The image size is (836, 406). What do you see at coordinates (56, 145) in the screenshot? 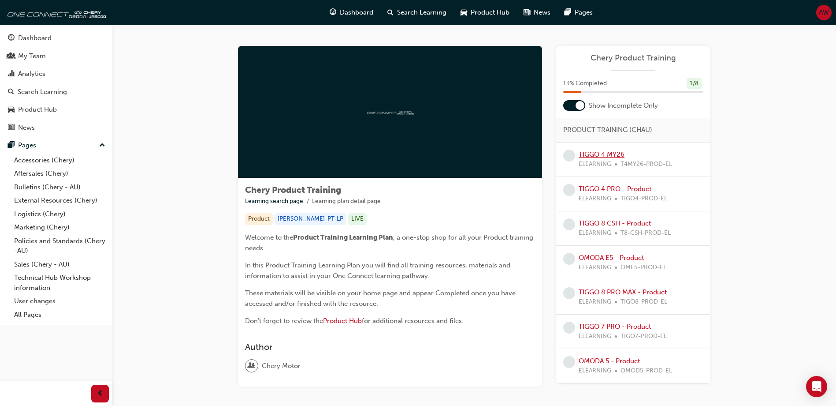
I see `button: Pages` at bounding box center [56, 145].